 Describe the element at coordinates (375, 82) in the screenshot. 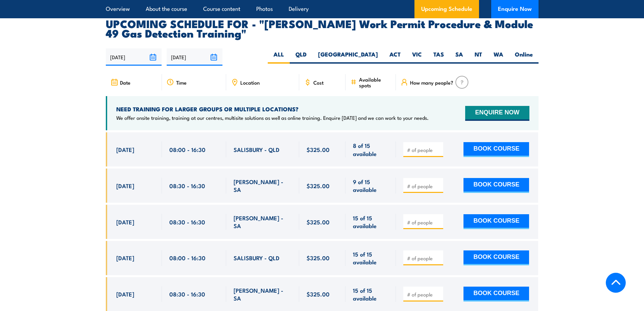

I see `span: Available spots` at that location.